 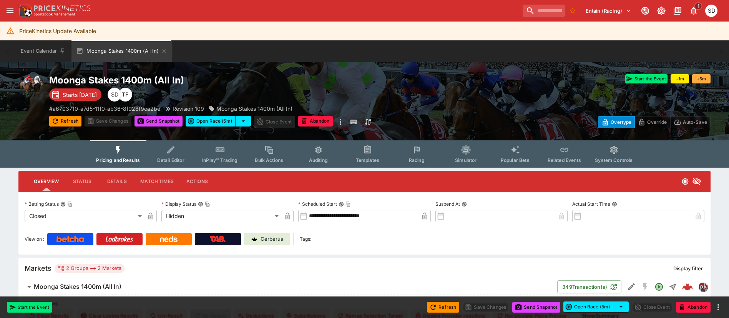 I want to click on img: Cerberus, so click(x=254, y=239).